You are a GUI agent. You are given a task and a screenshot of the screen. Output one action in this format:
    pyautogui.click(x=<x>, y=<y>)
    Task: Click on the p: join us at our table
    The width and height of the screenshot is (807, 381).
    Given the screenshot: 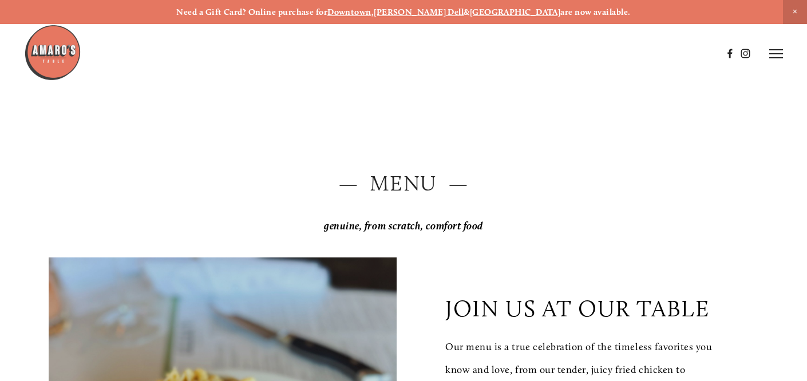 What is the action you would take?
    pyautogui.click(x=577, y=308)
    